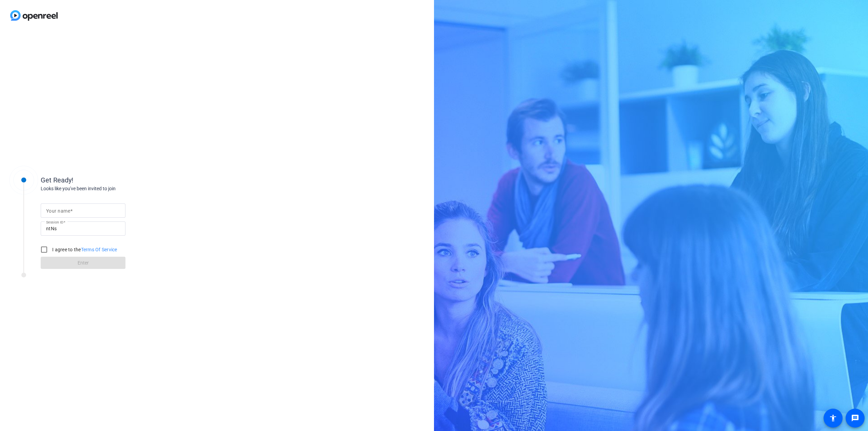  What do you see at coordinates (58, 211) in the screenshot?
I see `mat-label: Your name` at bounding box center [58, 211].